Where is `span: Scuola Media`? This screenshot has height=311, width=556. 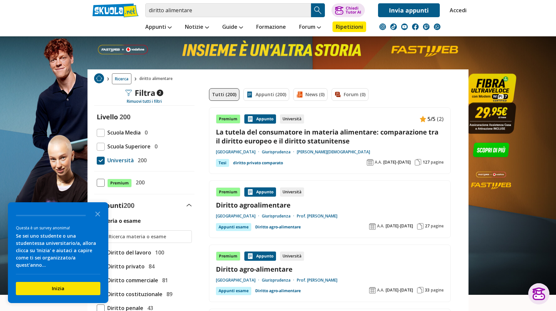
span: Scuola Media is located at coordinates (123, 132).